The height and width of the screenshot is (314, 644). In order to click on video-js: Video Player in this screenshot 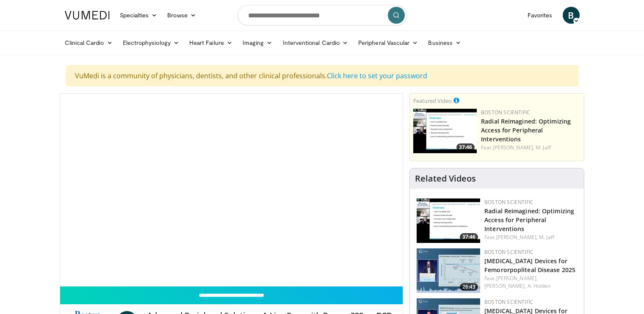, I will do `click(231, 190)`.